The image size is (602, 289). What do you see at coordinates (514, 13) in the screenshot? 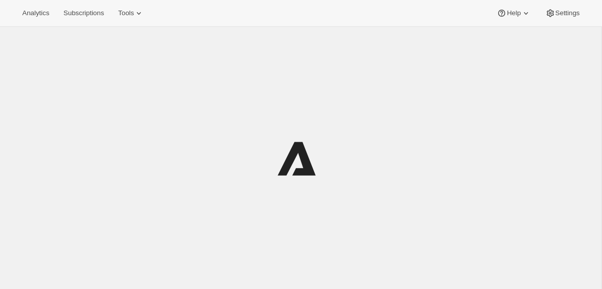
I see `button: Help` at bounding box center [514, 13].